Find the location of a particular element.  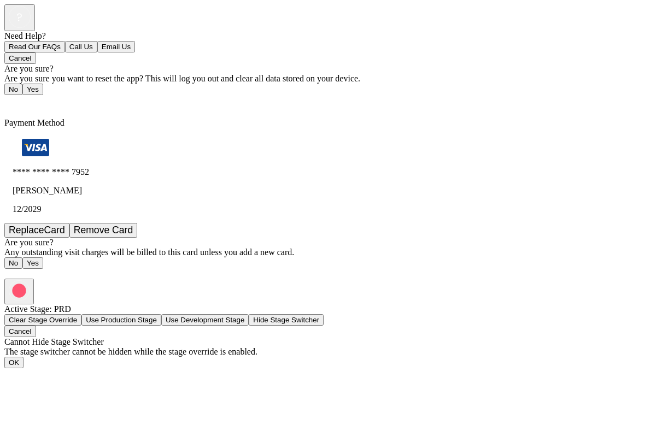

a: Back is located at coordinates (16, 103).